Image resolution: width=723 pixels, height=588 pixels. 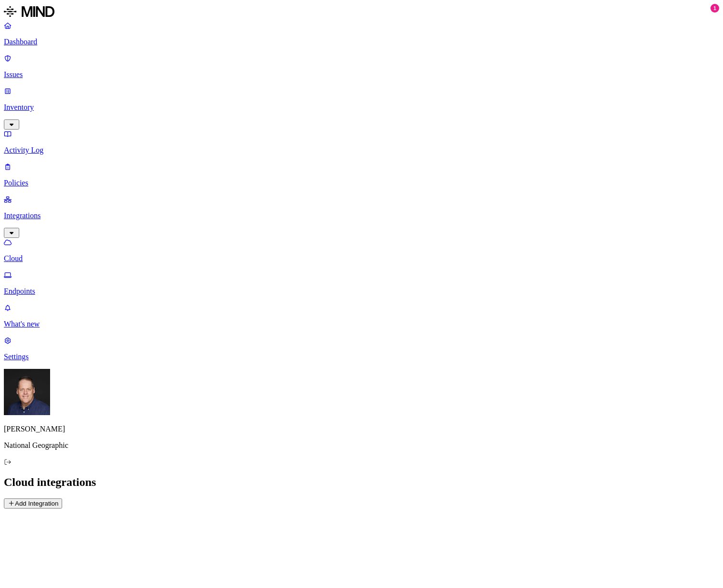 I want to click on a: Endpoints, so click(x=361, y=283).